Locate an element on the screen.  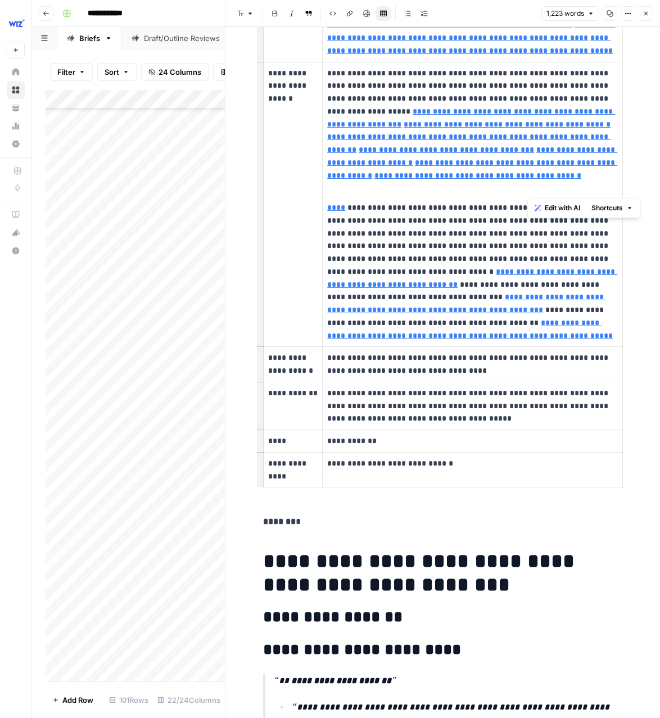
button: What's new? is located at coordinates (16, 233).